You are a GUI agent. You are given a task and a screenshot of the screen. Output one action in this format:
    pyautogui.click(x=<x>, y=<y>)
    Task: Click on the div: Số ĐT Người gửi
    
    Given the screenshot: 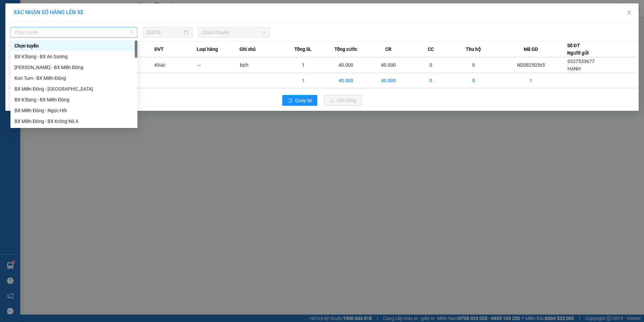 What is the action you would take?
    pyautogui.click(x=578, y=49)
    